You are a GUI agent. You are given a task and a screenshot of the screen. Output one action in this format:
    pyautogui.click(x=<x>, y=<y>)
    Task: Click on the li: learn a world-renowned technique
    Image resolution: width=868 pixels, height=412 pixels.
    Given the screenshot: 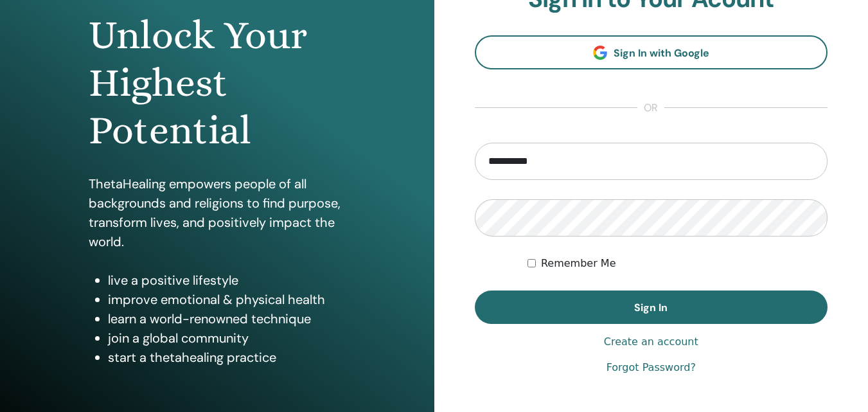 What is the action you would take?
    pyautogui.click(x=227, y=319)
    